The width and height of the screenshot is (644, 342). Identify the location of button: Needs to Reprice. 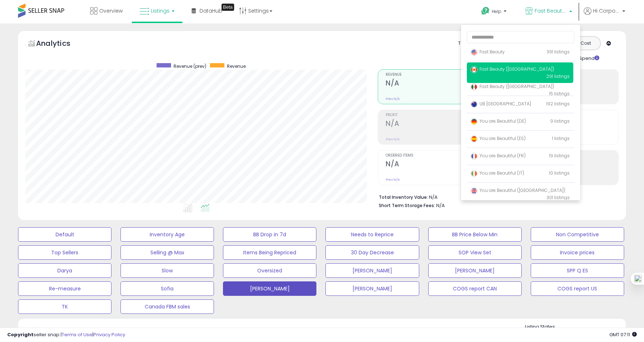
(372, 234).